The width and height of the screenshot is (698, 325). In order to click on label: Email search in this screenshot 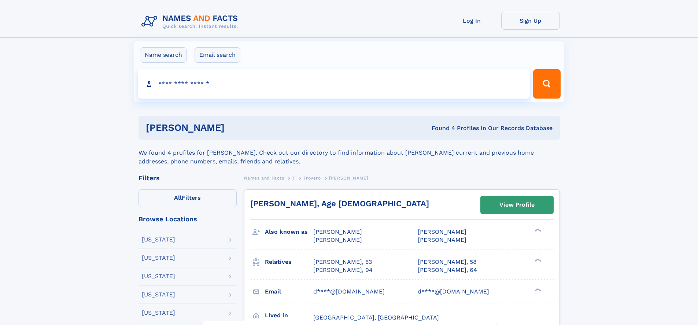, I will do `click(217, 55)`.